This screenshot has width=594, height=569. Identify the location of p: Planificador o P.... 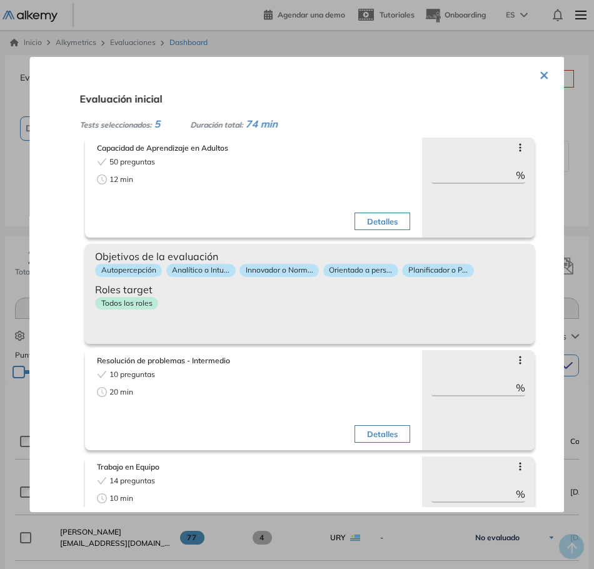
(438, 270).